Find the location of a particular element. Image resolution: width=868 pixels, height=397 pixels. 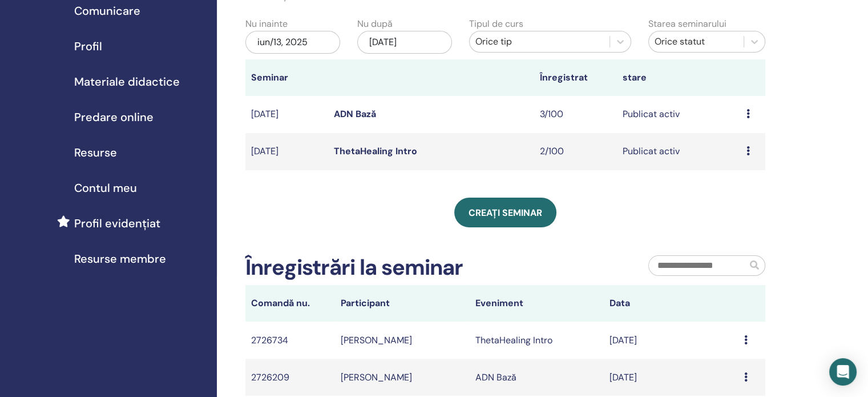

th: stare is located at coordinates (679, 78).